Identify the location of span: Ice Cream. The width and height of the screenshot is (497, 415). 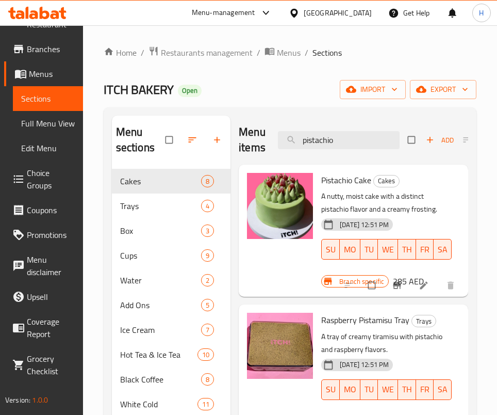
(160, 330).